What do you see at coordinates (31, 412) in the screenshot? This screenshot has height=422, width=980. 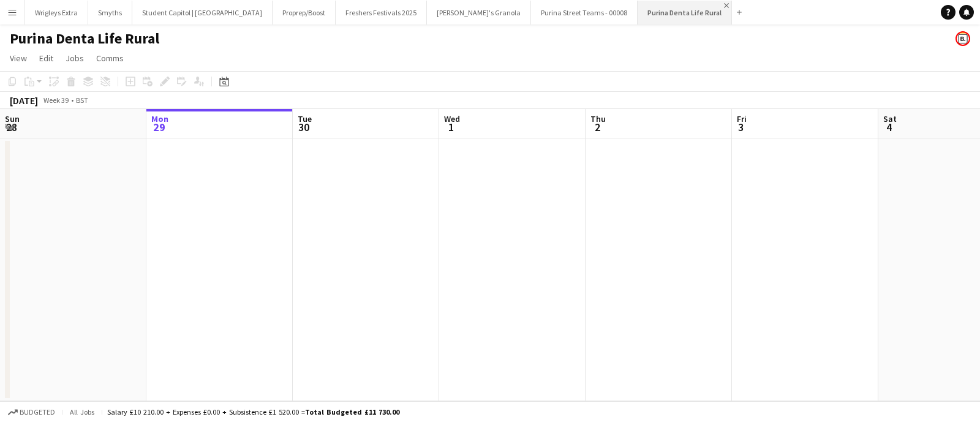 I see `button: Budgeted` at bounding box center [31, 412].